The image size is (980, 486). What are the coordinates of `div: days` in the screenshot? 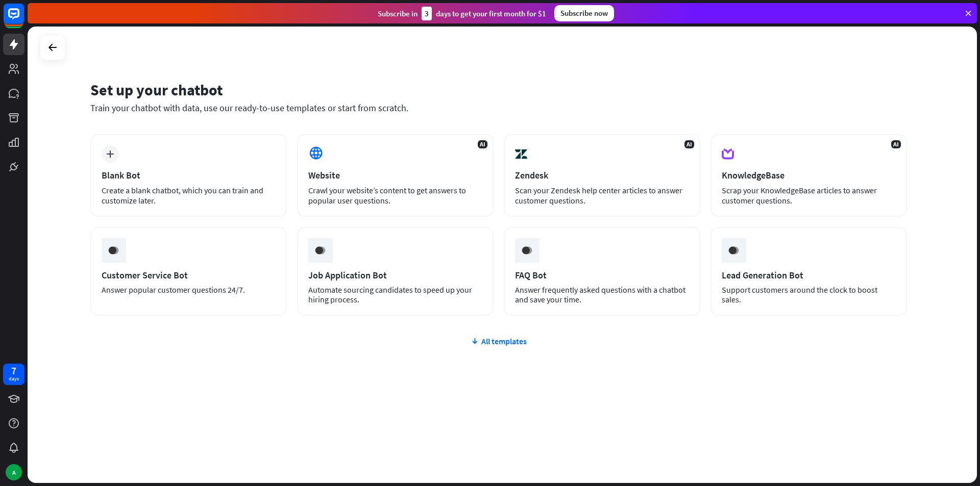 It's located at (14, 379).